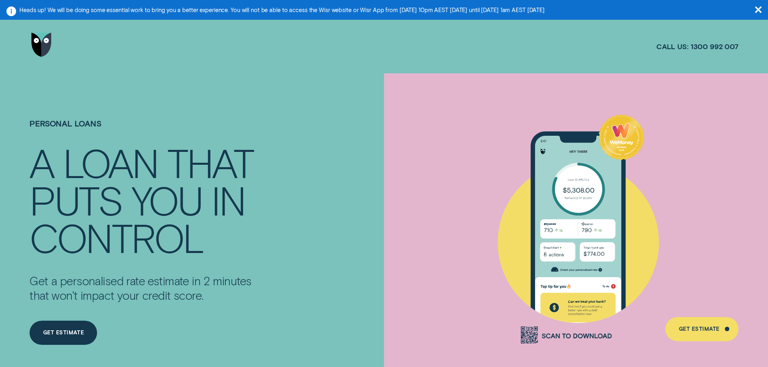  Describe the element at coordinates (42, 162) in the screenshot. I see `div: A` at that location.